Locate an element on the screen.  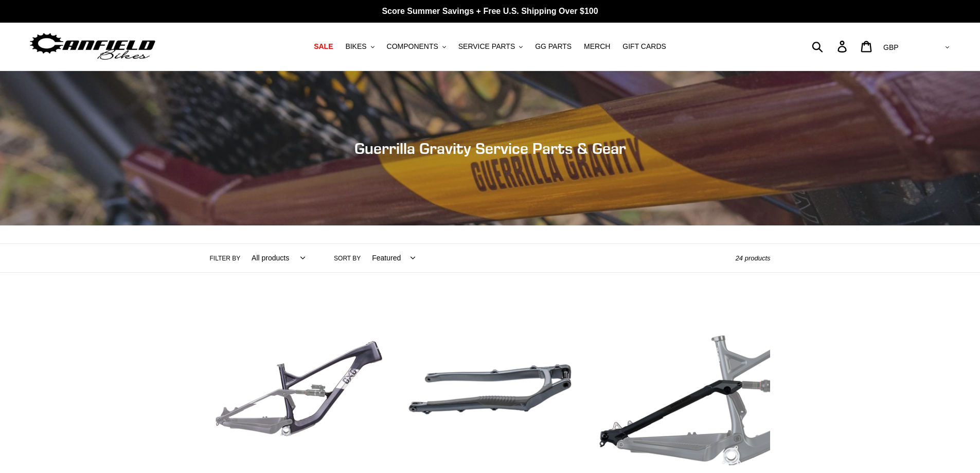
span: BIKES is located at coordinates (356, 46).